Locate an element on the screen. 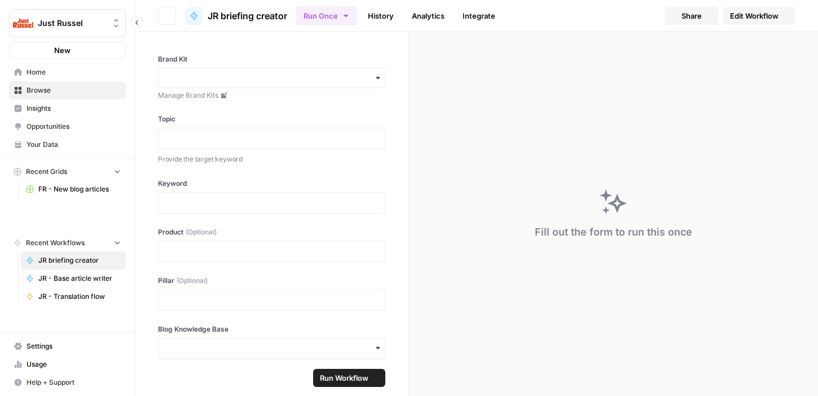 The width and height of the screenshot is (818, 396). span: Edit Workflow is located at coordinates (755, 16).